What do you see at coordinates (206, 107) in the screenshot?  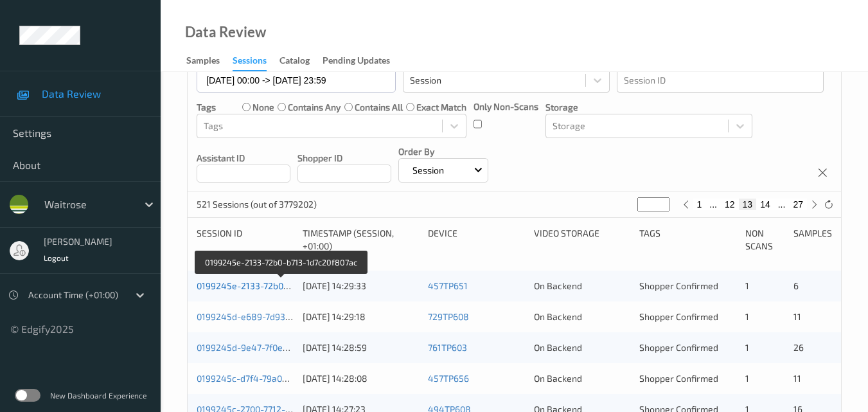 I see `p: Tags` at bounding box center [206, 107].